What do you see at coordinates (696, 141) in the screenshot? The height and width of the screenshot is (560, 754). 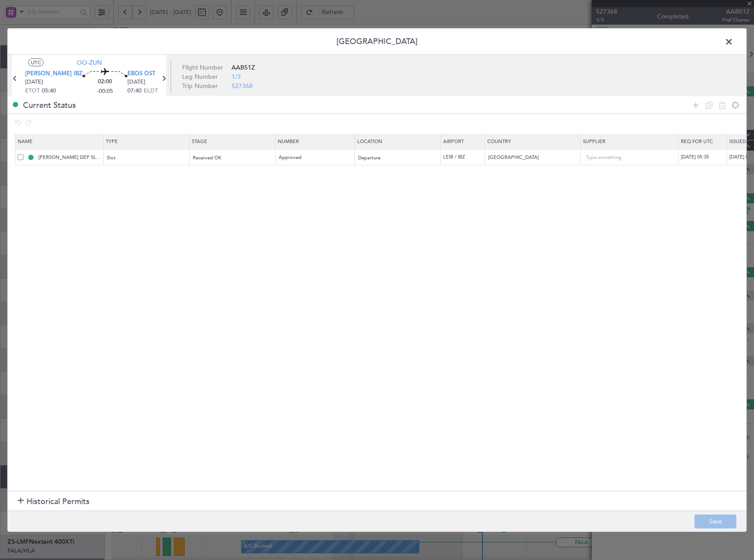 I see `span: Req For Utc` at bounding box center [696, 141].